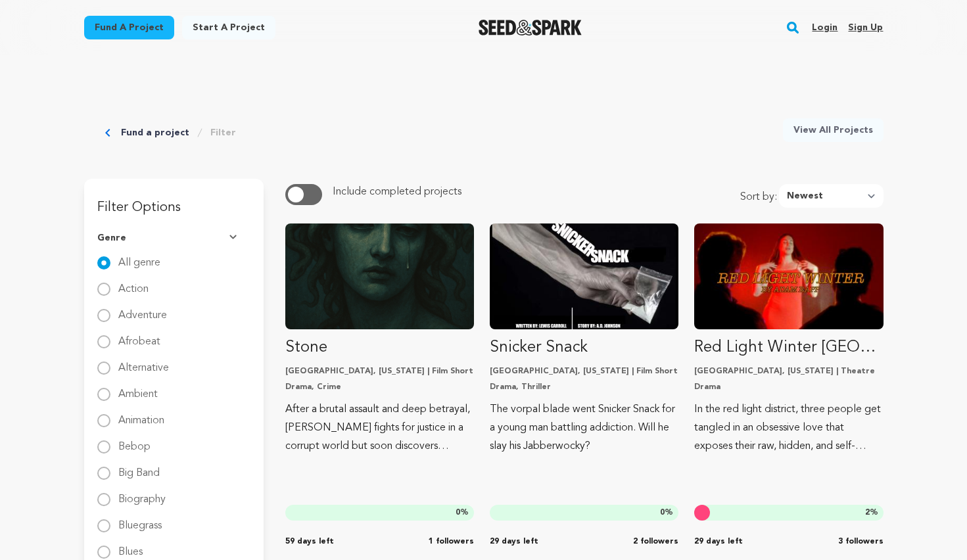  What do you see at coordinates (788, 387) in the screenshot?
I see `p: Drama` at bounding box center [788, 387].